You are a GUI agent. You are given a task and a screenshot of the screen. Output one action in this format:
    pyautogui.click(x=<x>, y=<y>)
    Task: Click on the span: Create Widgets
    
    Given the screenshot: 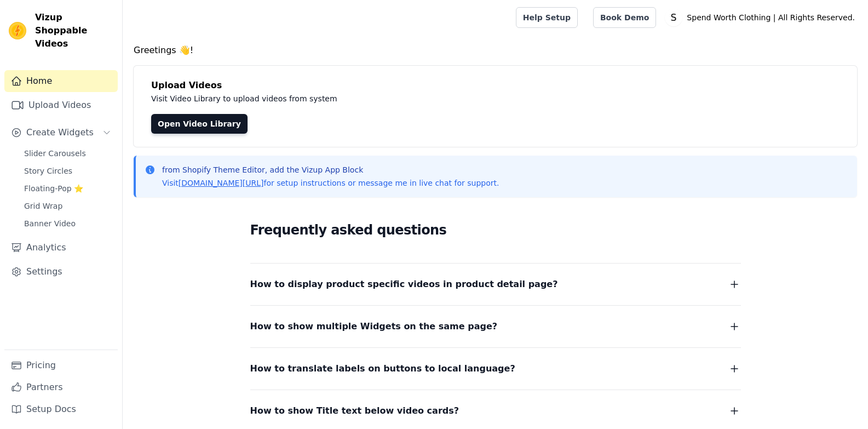 What is the action you would take?
    pyautogui.click(x=60, y=133)
    